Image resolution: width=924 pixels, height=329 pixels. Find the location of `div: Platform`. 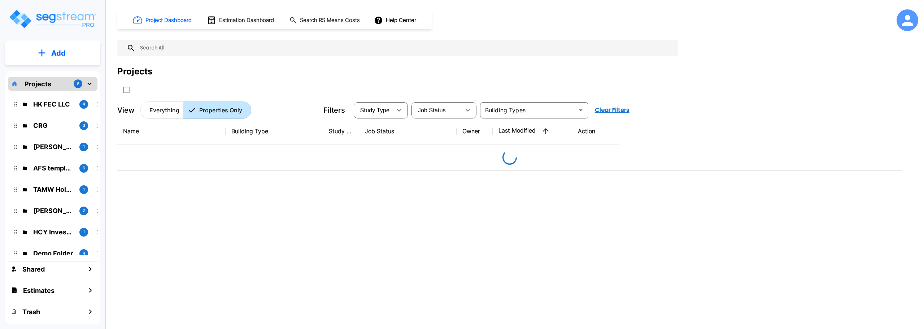

div: Platform is located at coordinates (196, 110).